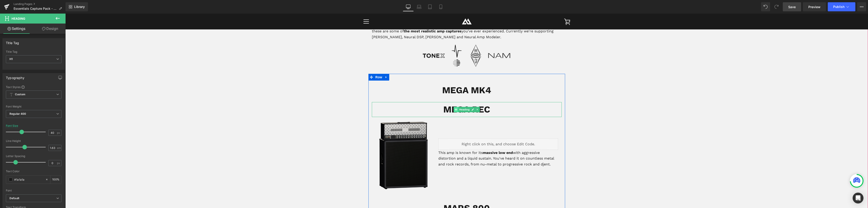 The width and height of the screenshot is (868, 208). What do you see at coordinates (50, 29) in the screenshot?
I see `a: Design` at bounding box center [50, 29].